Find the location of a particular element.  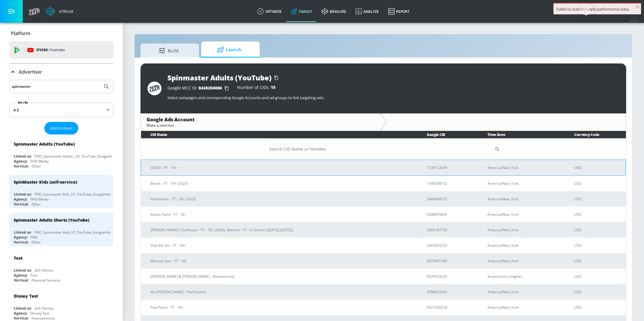

p: Youtube is located at coordinates (57, 49).